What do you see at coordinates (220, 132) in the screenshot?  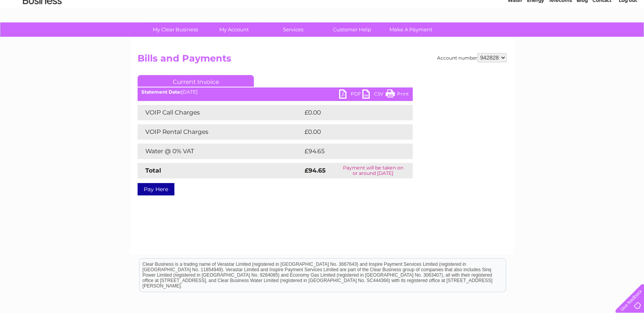 I see `td: VOIP Rental Charges` at bounding box center [220, 132].